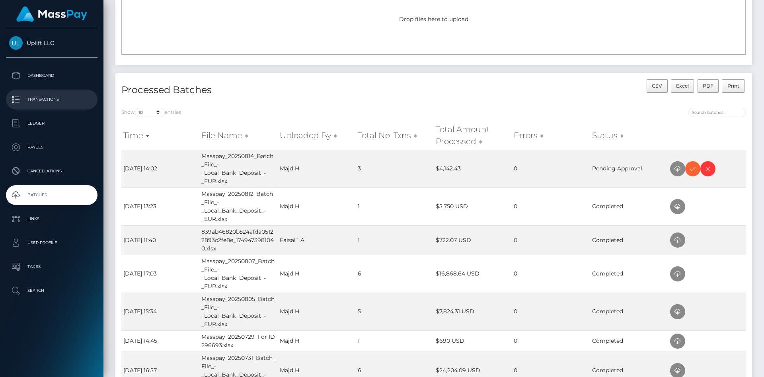 This screenshot has width=764, height=377. What do you see at coordinates (733, 86) in the screenshot?
I see `button: Print` at bounding box center [733, 86].